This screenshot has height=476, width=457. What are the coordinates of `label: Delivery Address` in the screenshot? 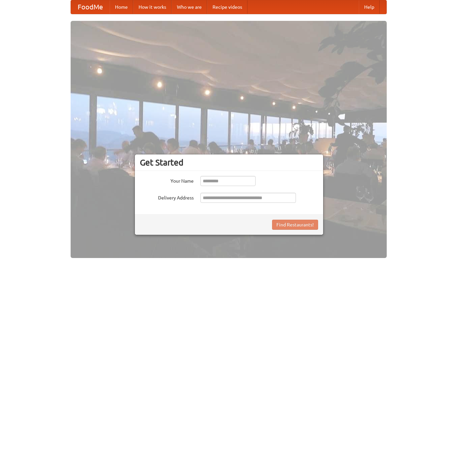 It's located at (167, 197).